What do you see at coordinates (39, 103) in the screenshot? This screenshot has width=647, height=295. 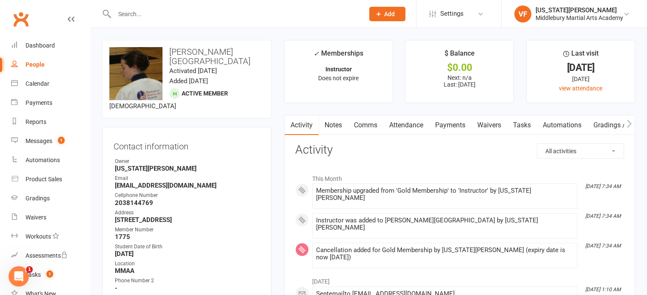 I see `div: Payments` at bounding box center [39, 103].